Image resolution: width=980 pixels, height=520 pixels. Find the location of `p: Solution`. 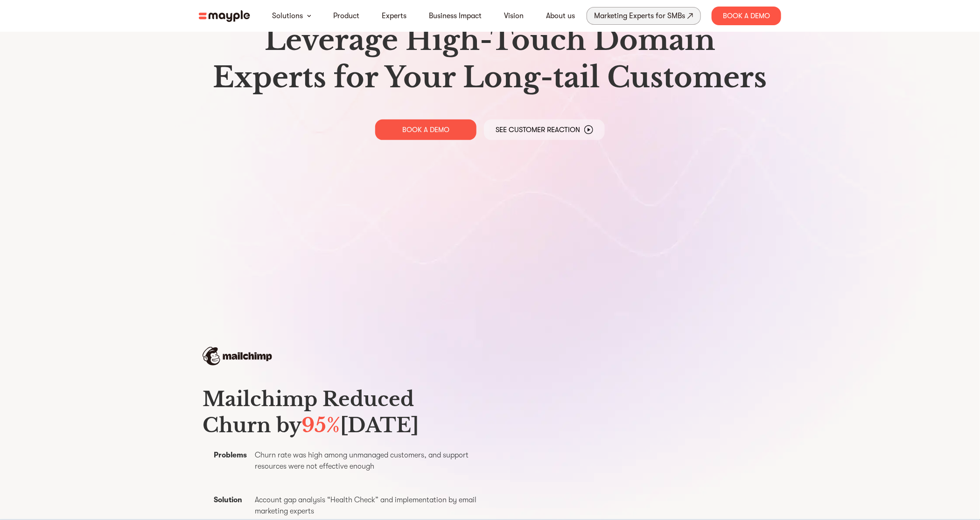

p: Solution is located at coordinates (232, 500).